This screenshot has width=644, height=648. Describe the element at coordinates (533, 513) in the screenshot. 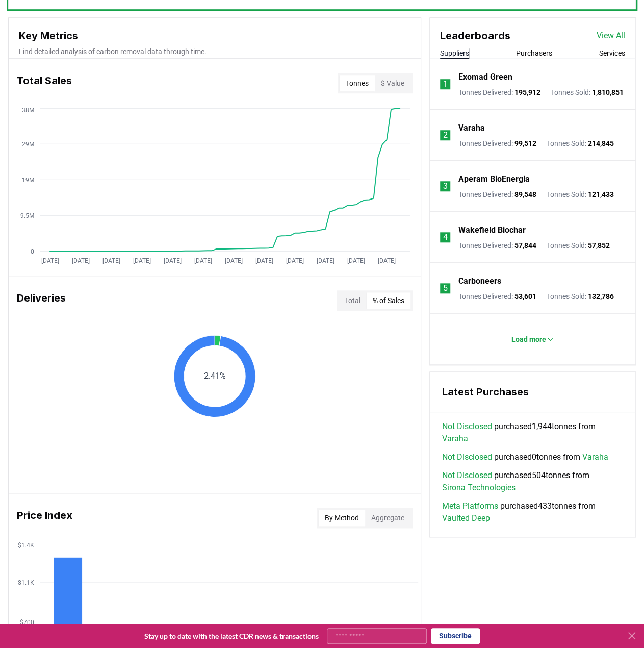

I see `span: purchased 433 tonnes from` at that location.